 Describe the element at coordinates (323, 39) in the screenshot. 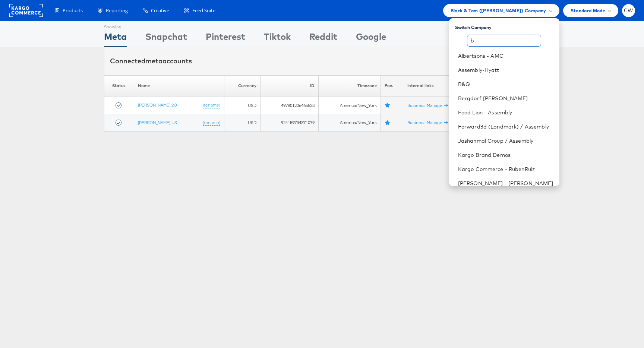

I see `div: Reddit` at that location.